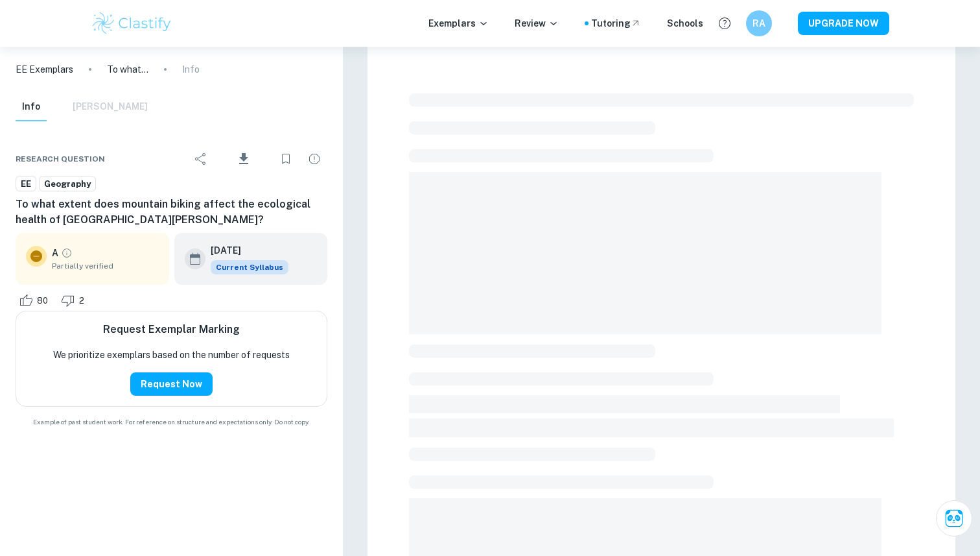  What do you see at coordinates (171, 421) in the screenshot?
I see `span: Example of past student work. For reference on structure and expectations only. Do not copy.` at bounding box center [171, 421].